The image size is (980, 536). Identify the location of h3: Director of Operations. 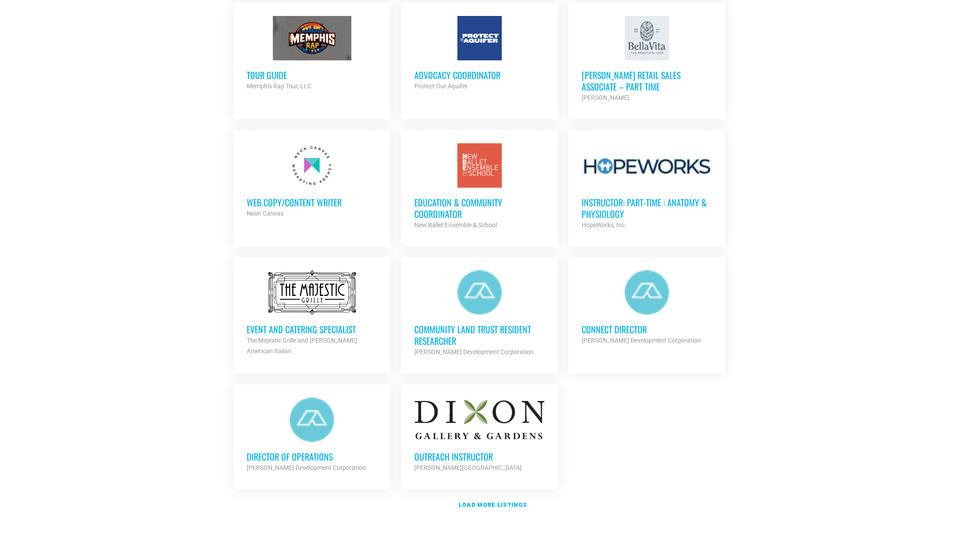
(312, 456).